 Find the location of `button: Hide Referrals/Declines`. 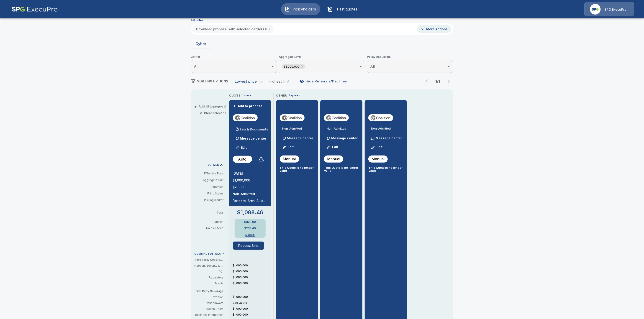

button: Hide Referrals/Declines is located at coordinates (324, 81).